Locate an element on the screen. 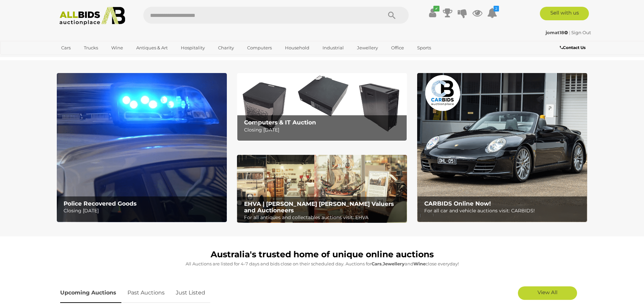  a: Computers is located at coordinates (259, 48).